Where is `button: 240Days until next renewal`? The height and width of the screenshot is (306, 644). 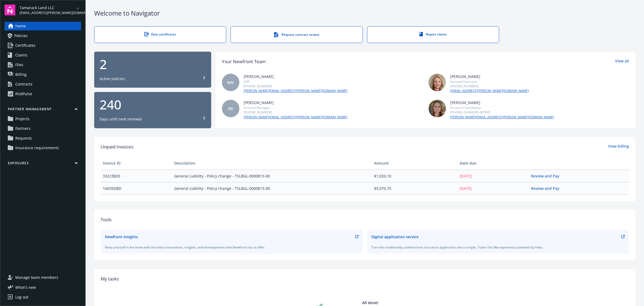
button: 240Days until next renewal is located at coordinates (153, 110).